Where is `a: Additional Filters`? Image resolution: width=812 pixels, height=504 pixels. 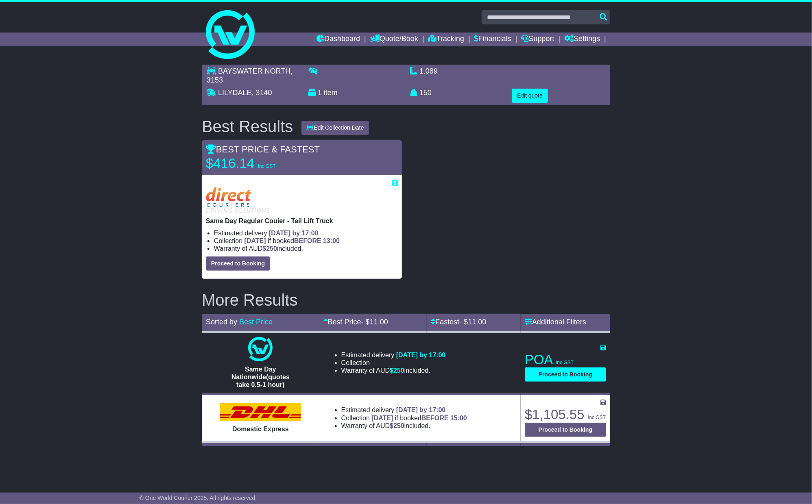
a: Additional Filters is located at coordinates (555, 322).